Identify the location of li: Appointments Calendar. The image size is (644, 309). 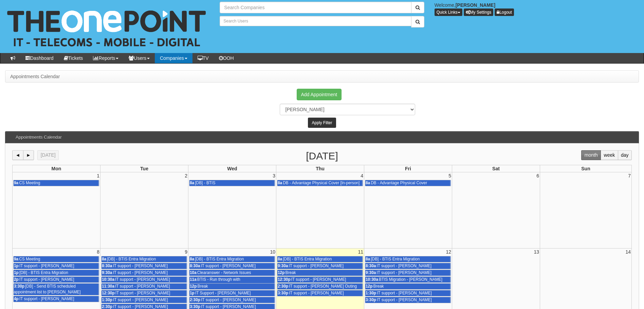
(35, 76).